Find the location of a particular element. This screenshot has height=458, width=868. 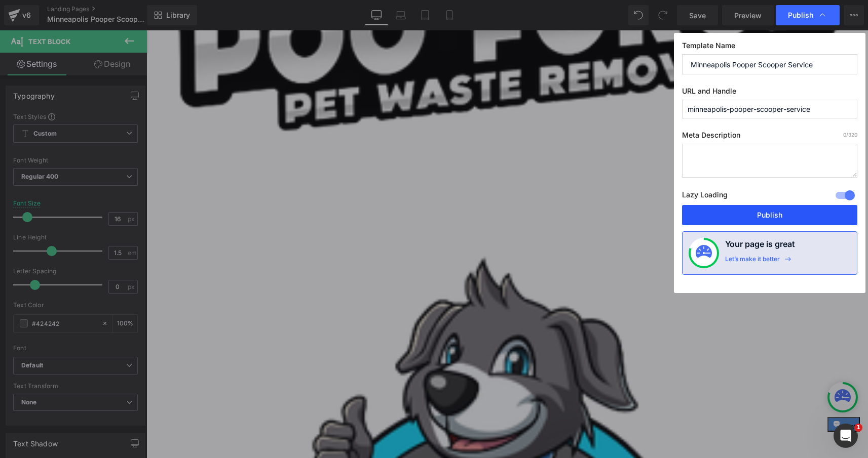

label: Meta Description is located at coordinates (770, 138).